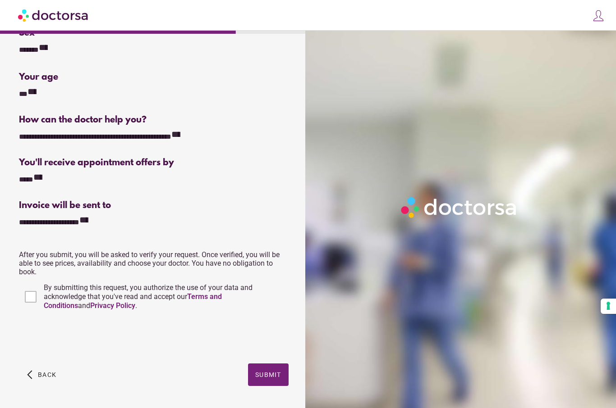 The width and height of the screenshot is (616, 408). Describe the element at coordinates (132, 301) in the screenshot. I see `a: Terms and Conditions` at that location.